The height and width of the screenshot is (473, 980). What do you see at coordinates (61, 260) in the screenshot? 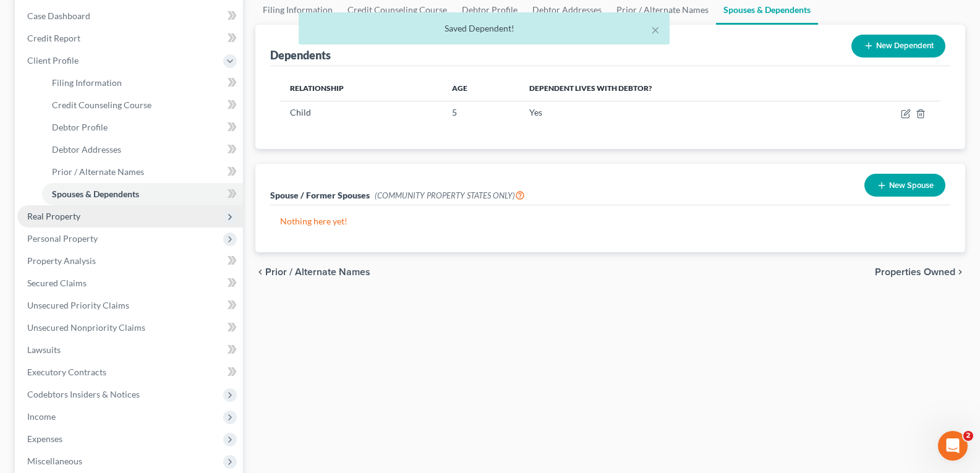
I see `span: Property Analysis` at bounding box center [61, 260].